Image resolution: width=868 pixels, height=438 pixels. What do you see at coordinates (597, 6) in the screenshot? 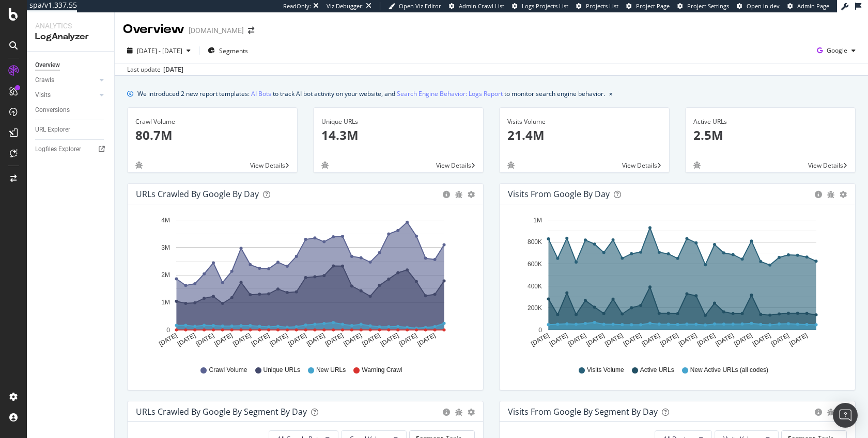
I see `a: Projects List` at bounding box center [597, 6].